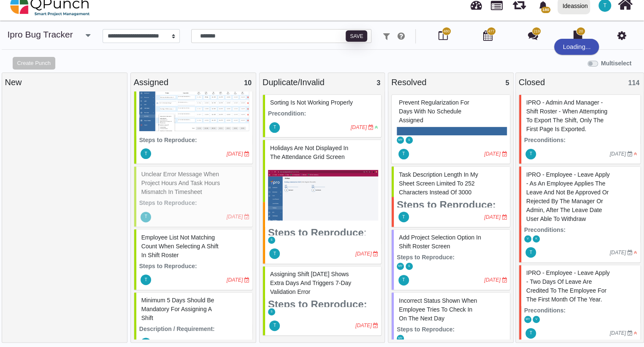 This screenshot has width=644, height=347. What do you see at coordinates (378, 83) in the screenshot?
I see `span: 3` at bounding box center [378, 83].